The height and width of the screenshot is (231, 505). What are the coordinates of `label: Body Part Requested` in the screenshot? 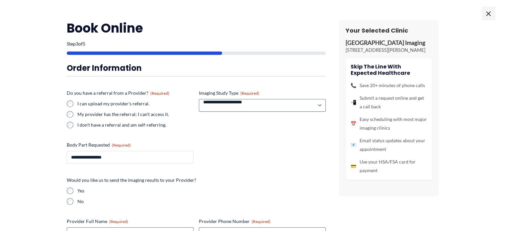 It's located at (130, 145).